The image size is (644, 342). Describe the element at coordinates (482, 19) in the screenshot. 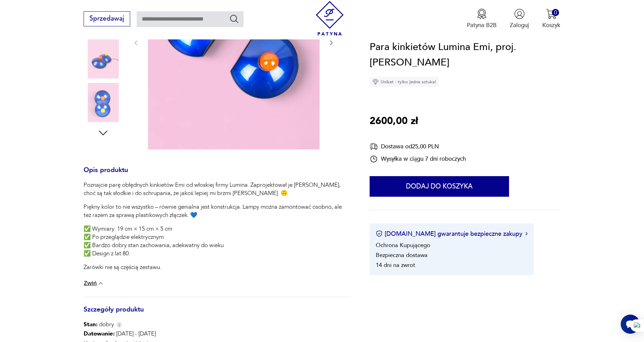

I see `a: Ikona medaluPatyna B2B` at that location.